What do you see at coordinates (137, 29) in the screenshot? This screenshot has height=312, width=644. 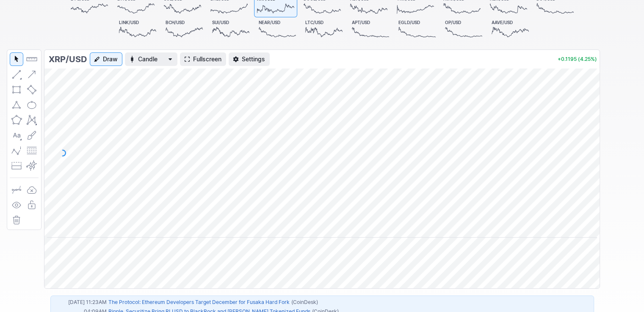 I see `a: LINK/USD` at bounding box center [137, 29].